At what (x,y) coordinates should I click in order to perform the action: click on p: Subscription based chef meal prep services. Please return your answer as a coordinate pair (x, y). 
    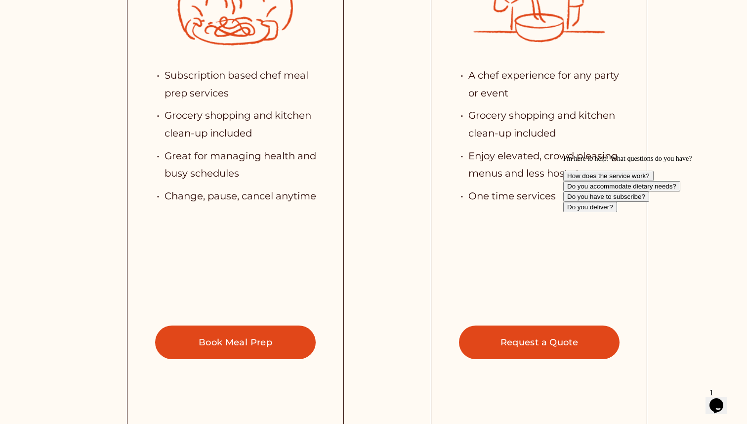
    Looking at the image, I should click on (245, 84).